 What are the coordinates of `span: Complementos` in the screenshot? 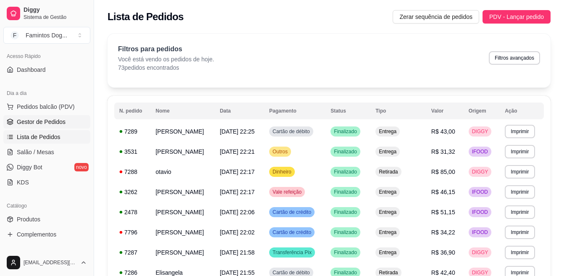 It's located at (37, 234).